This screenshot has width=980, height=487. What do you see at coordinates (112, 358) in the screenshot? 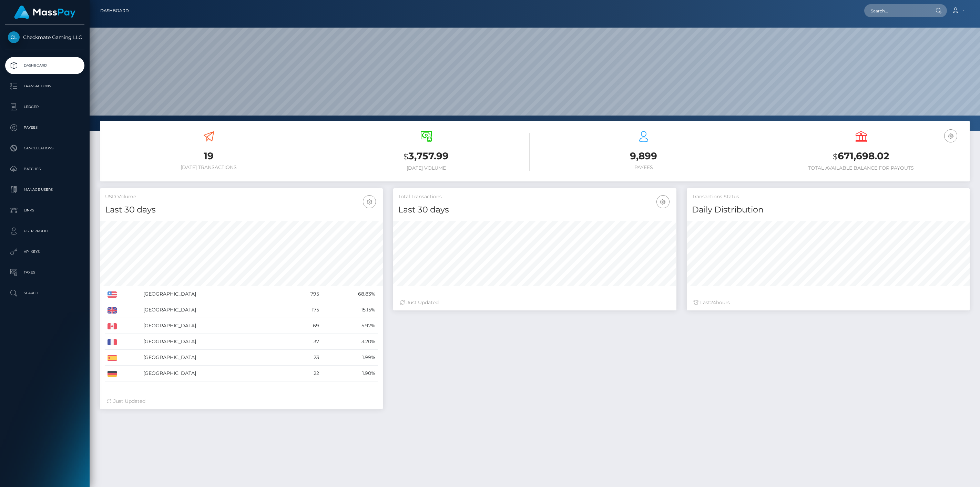
I see `img: ES.png` at bounding box center [112, 358].